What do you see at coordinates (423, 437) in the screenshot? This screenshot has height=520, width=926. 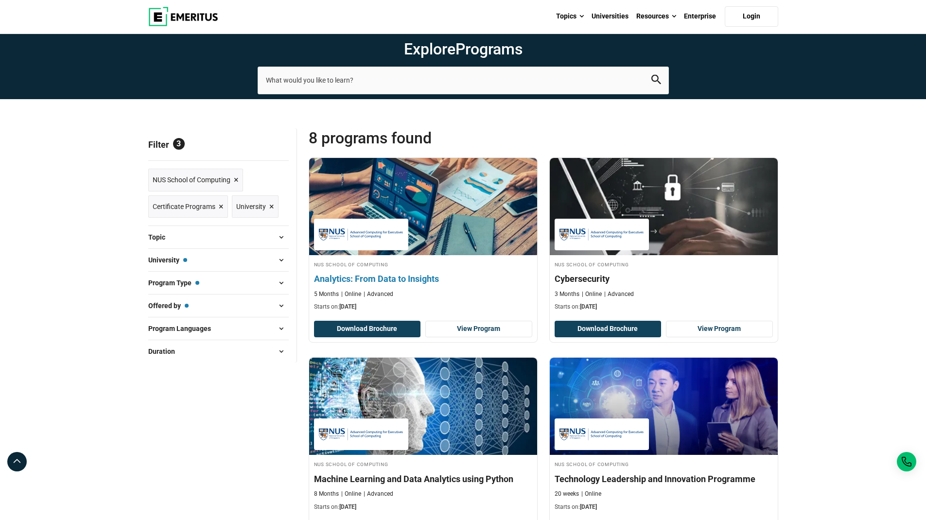 I see `a: AI and Machine Learning Course by NUS School of Computing - September 30, 2025 NUS School of Comp...` at bounding box center [423, 437].